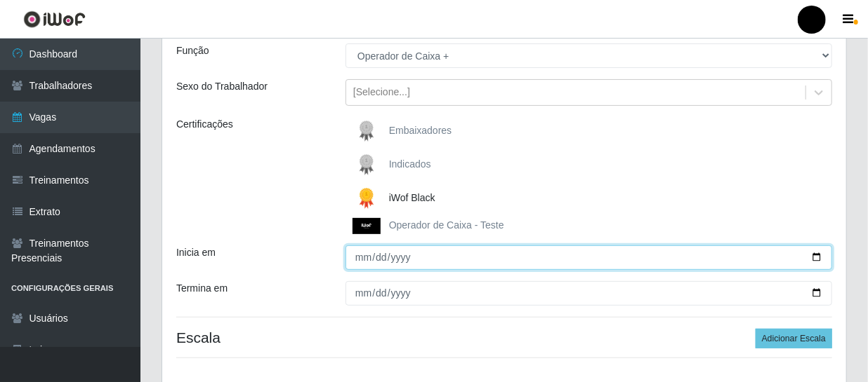 Image resolution: width=868 pixels, height=382 pixels. What do you see at coordinates (196, 253) in the screenshot?
I see `label: Inicia em` at bounding box center [196, 253].